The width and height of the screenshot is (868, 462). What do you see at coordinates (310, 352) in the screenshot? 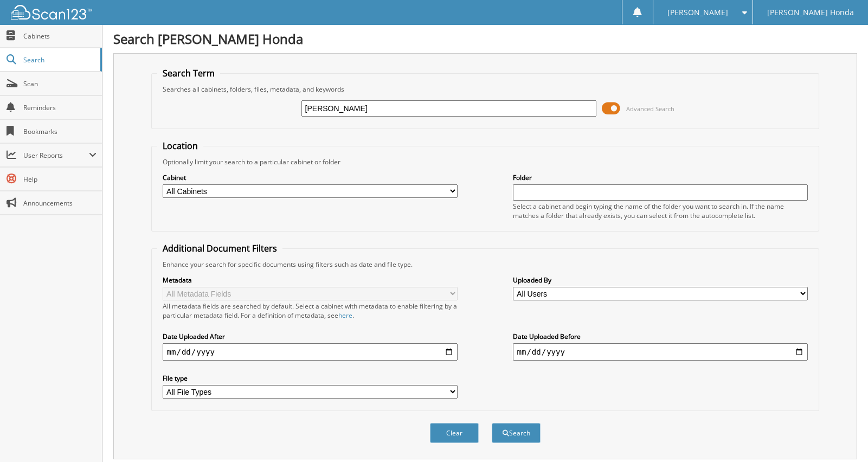
I see `input: start` at bounding box center [310, 352].